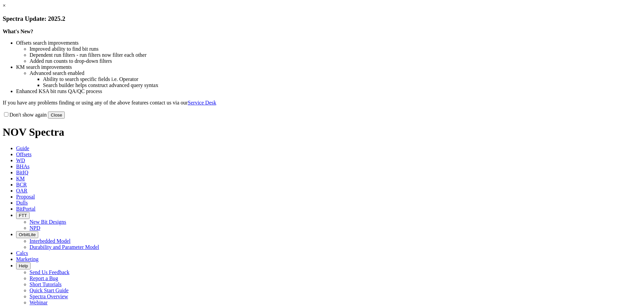 Image resolution: width=644 pixels, height=306 pixels. I want to click on p: If you have any problems finding or using any of the above features contact us via our, so click(322, 102).